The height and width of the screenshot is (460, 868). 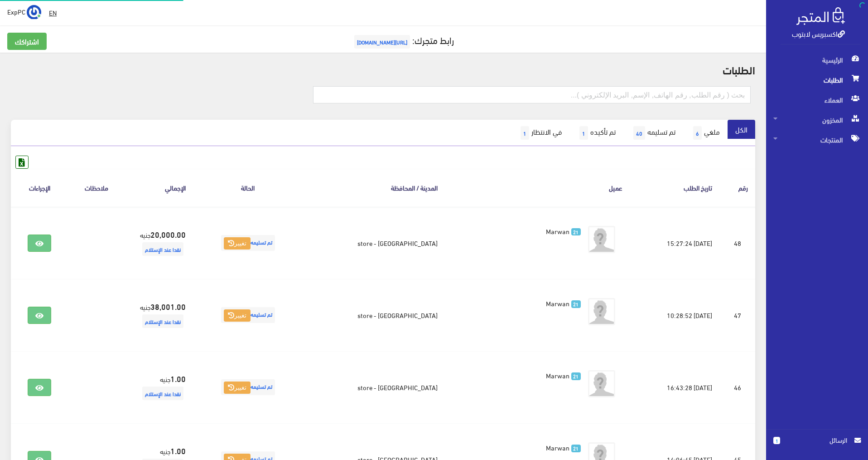 I want to click on a: ملغي6, so click(x=705, y=133).